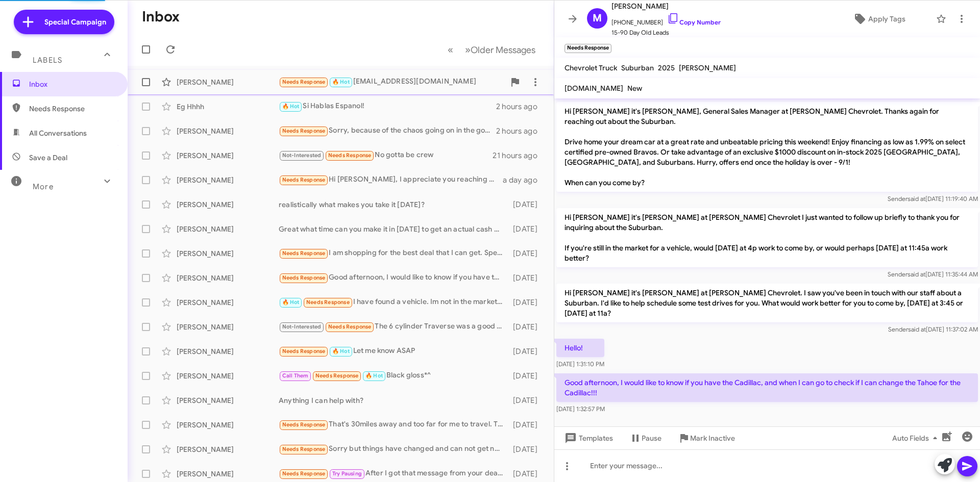 The width and height of the screenshot is (980, 482). Describe the element at coordinates (501, 50) in the screenshot. I see `button: Next` at that location.